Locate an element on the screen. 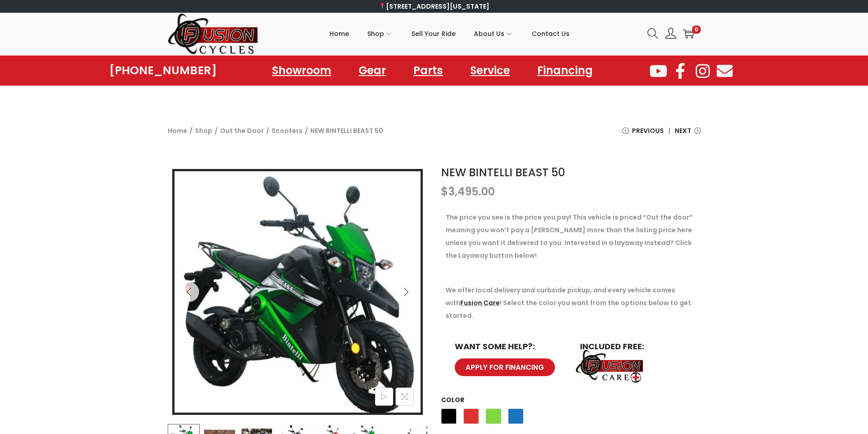 The image size is (868, 434). span: About Us is located at coordinates (489, 33).